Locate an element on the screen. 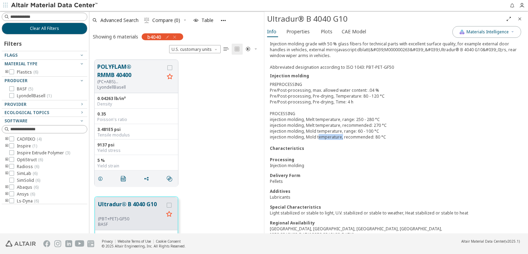 Image resolution: width=528 pixels, height=254 pixels. div: (PC+ABS)... is located at coordinates (131, 82).